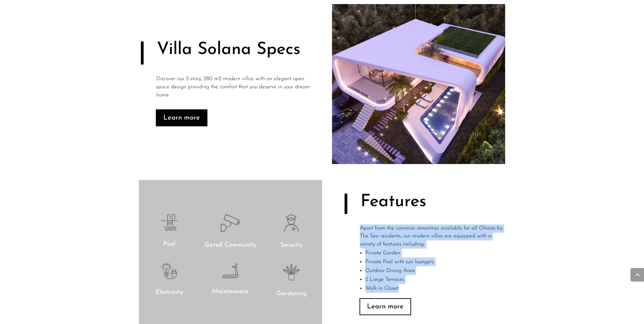  Describe the element at coordinates (400, 261) in the screenshot. I see `span: Private Pool with sun loungers` at that location.